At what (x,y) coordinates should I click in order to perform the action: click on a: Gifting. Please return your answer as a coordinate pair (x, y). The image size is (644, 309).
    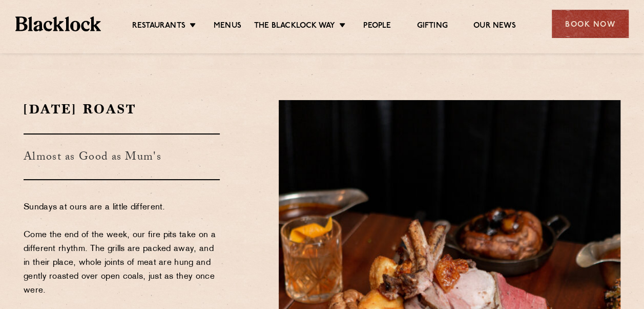
    Looking at the image, I should click on (432, 27).